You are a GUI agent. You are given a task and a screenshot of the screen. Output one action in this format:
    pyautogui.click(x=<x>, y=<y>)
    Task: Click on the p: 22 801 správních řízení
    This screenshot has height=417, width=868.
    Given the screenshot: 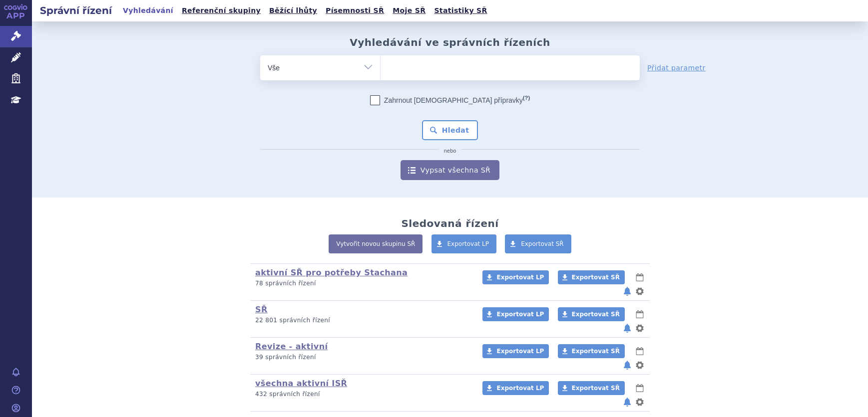 What is the action you would take?
    pyautogui.click(x=362, y=320)
    